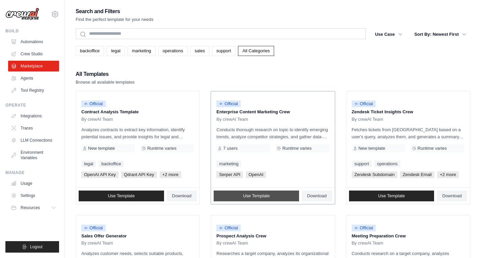 This screenshot has width=481, height=258. I want to click on p: Conducts thorough research on topic to identify emerging trends, analyze competitor strategies, a..., so click(273, 133).